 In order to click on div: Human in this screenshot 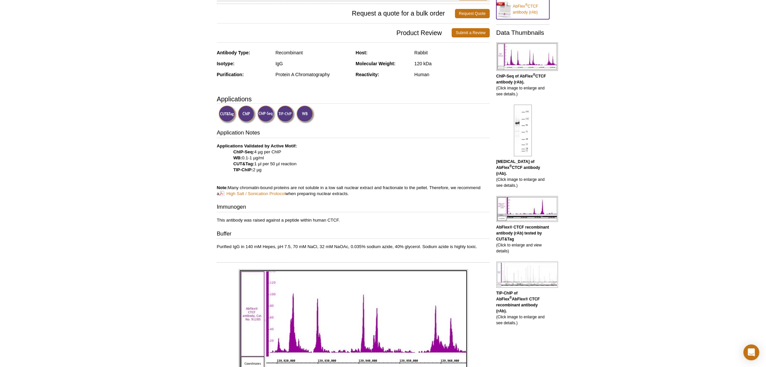, I will do `click(452, 75)`.